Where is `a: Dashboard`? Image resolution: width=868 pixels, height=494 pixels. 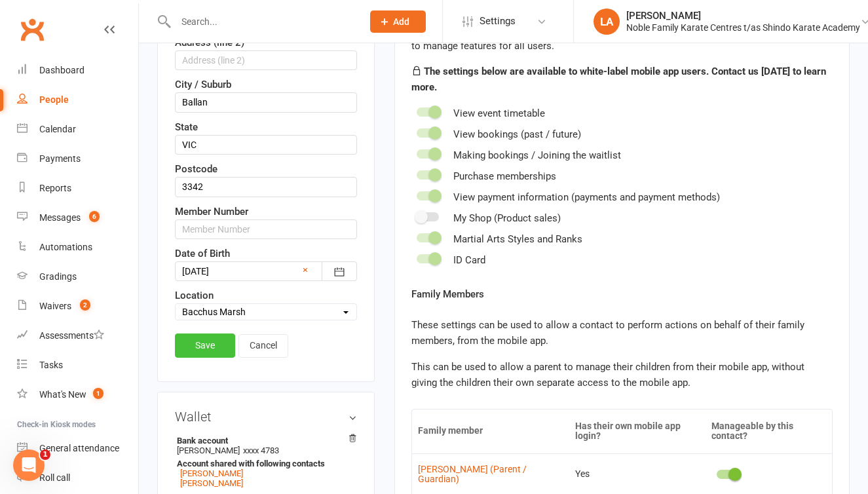
a: Dashboard is located at coordinates (77, 70).